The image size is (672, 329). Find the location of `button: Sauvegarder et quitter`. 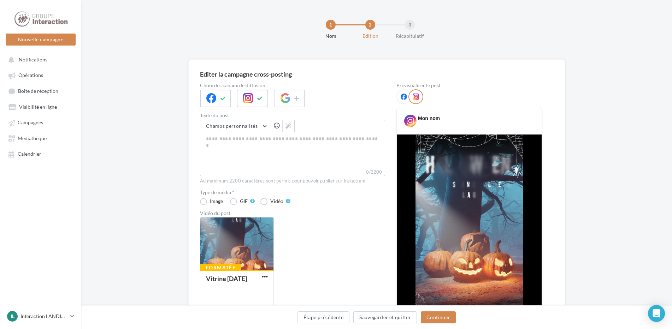

button: Sauvegarder et quitter is located at coordinates (385, 318).